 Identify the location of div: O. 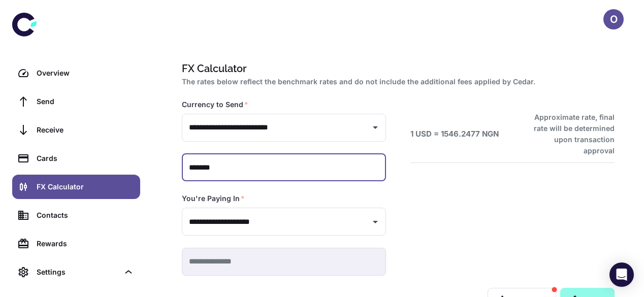
(613, 19).